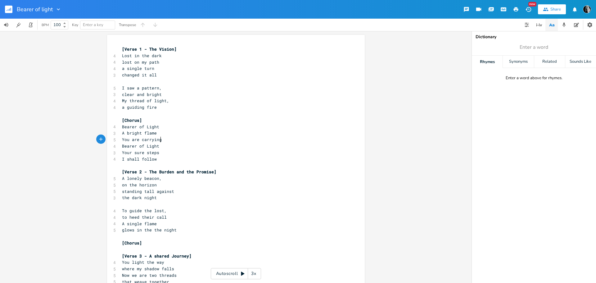 This screenshot has width=596, height=283. What do you see at coordinates (534, 37) in the screenshot?
I see `div: Dictionary` at bounding box center [534, 37].